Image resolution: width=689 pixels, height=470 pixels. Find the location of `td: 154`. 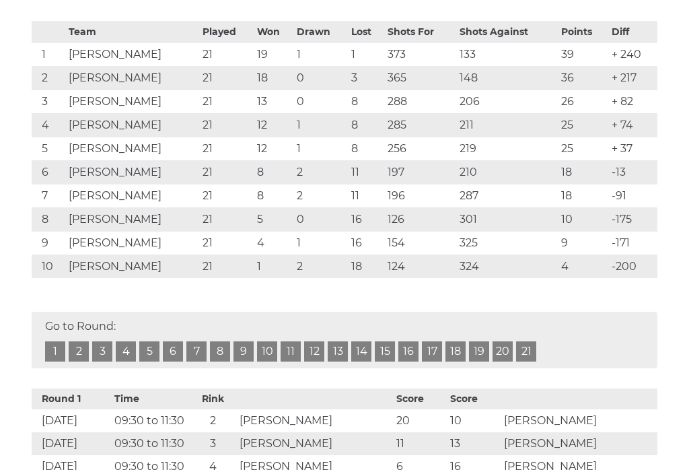

td: 154 is located at coordinates (420, 244).